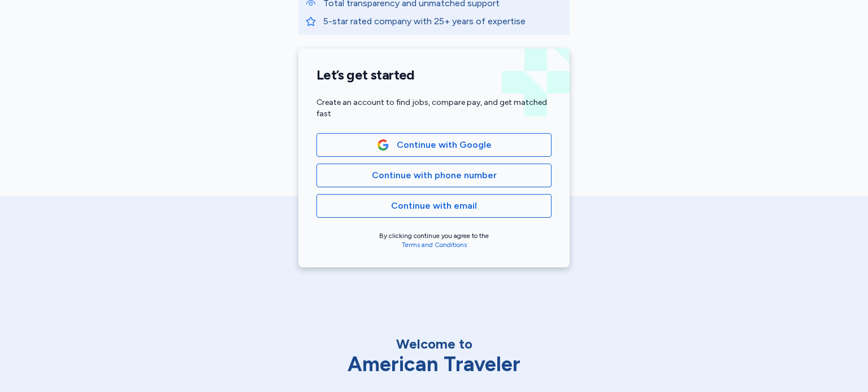  What do you see at coordinates (434, 145) in the screenshot?
I see `button: Google LogoContinue with Google` at bounding box center [434, 145].